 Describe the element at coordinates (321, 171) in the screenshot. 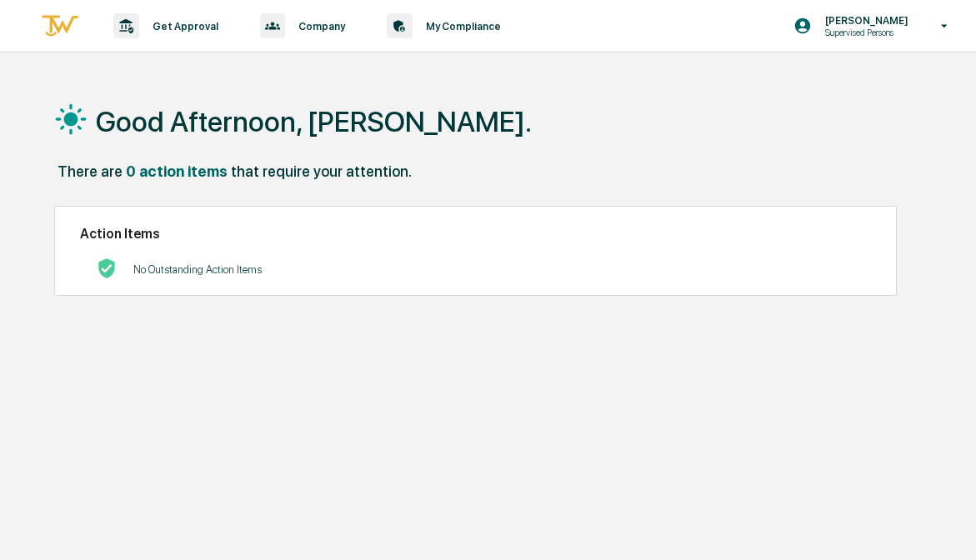

I see `div: that require your attention.` at that location.